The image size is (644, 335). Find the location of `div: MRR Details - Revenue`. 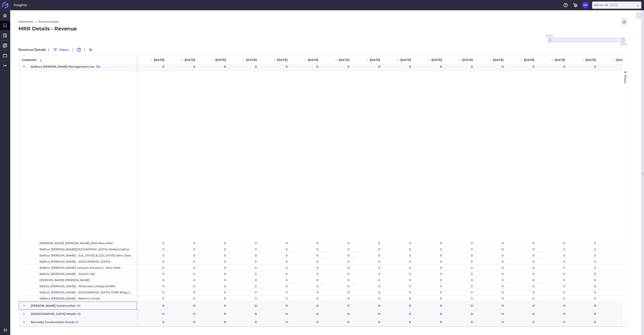

div: MRR Details - Revenue is located at coordinates (323, 29).